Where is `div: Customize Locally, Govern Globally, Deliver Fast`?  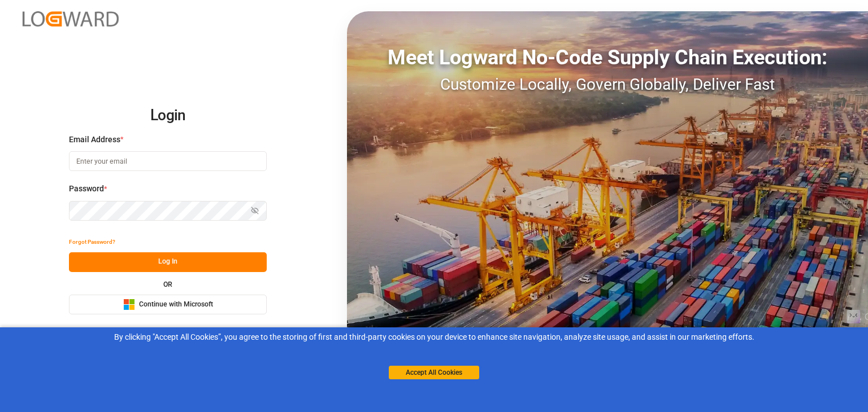 div: Customize Locally, Govern Globally, Deliver Fast is located at coordinates (607, 85).